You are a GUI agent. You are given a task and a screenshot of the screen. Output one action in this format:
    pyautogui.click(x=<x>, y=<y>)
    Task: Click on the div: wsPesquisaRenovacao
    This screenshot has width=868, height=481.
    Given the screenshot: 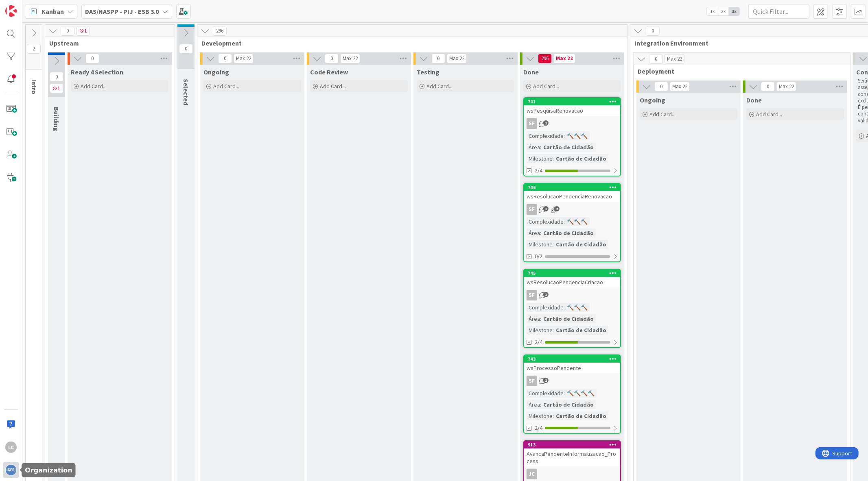 What is the action you would take?
    pyautogui.click(x=572, y=111)
    